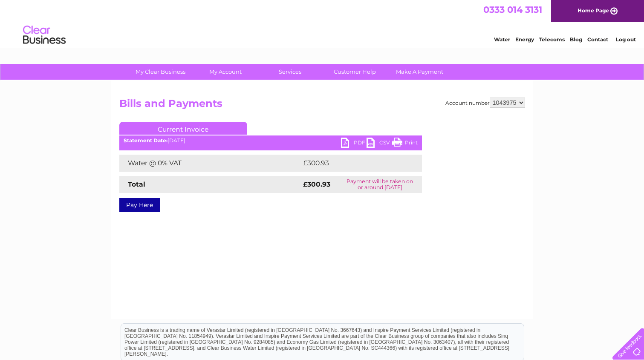 The image size is (644, 360). Describe the element at coordinates (146, 140) in the screenshot. I see `b: Statement Date:` at that location.